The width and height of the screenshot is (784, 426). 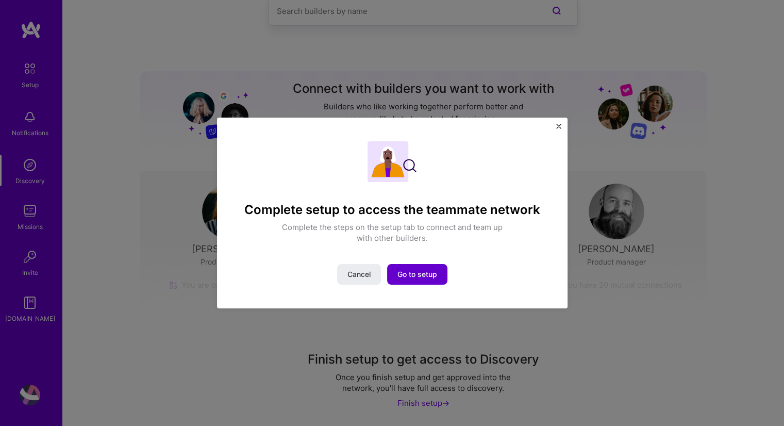 What do you see at coordinates (559, 129) in the screenshot?
I see `button: Close` at bounding box center [559, 129].